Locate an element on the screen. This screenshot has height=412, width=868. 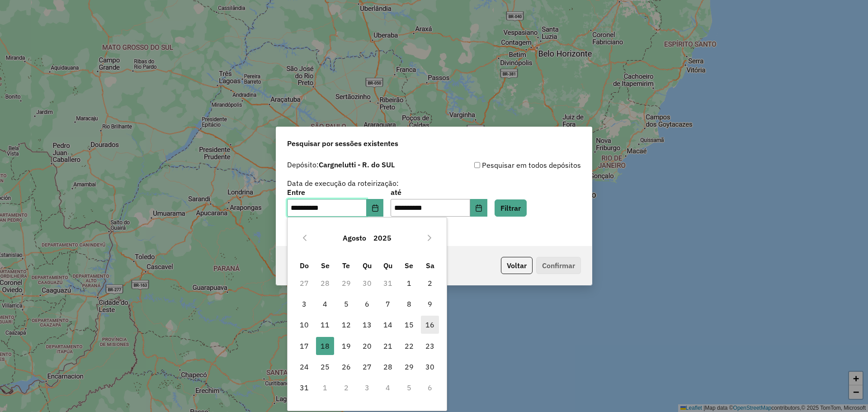
span: 1 is located at coordinates (409, 283).